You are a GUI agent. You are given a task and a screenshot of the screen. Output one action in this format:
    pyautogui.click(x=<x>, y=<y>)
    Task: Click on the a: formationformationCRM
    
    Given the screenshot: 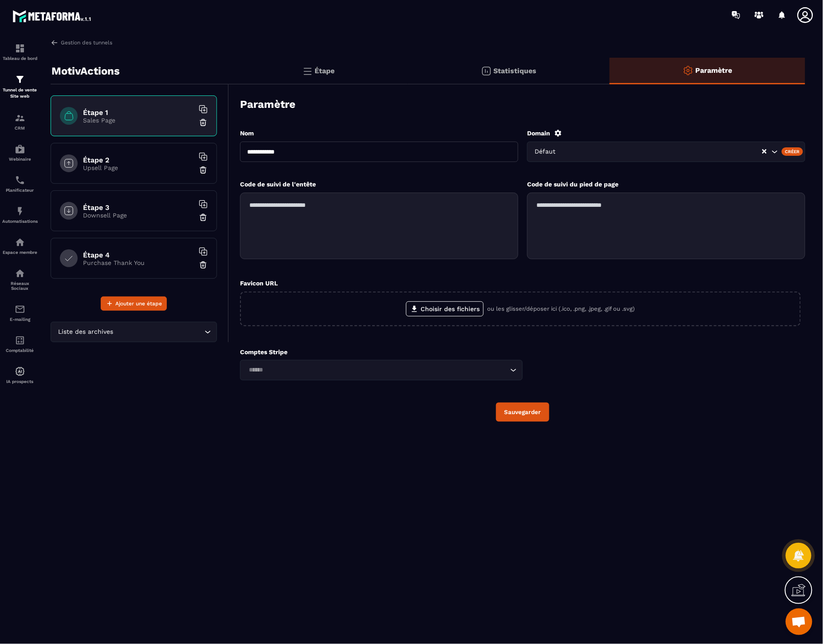 What is the action you would take?
    pyautogui.click(x=20, y=122)
    